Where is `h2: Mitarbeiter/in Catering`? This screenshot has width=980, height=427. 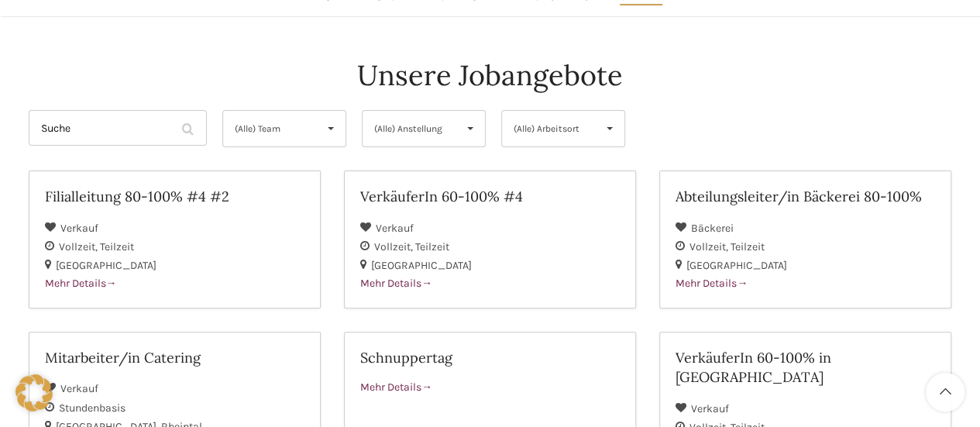 h2: Mitarbeiter/in Catering is located at coordinates (174, 357).